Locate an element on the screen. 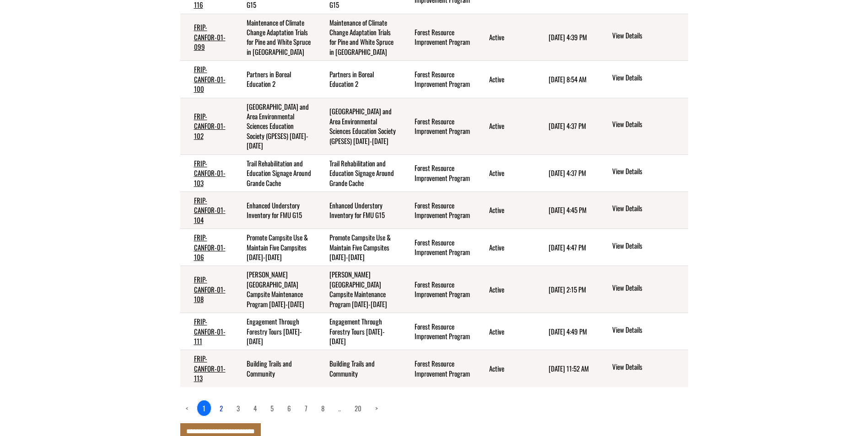  a: page 7 is located at coordinates (306, 408).